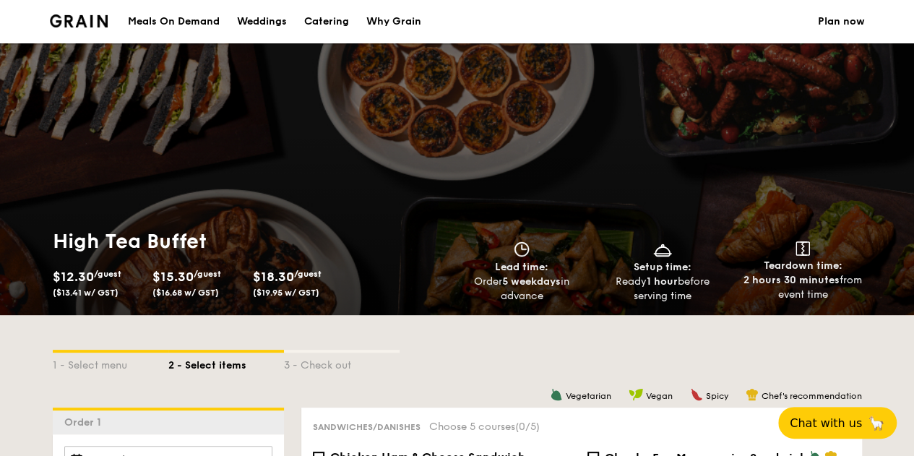 This screenshot has height=456, width=914. I want to click on span: Order 1, so click(85, 422).